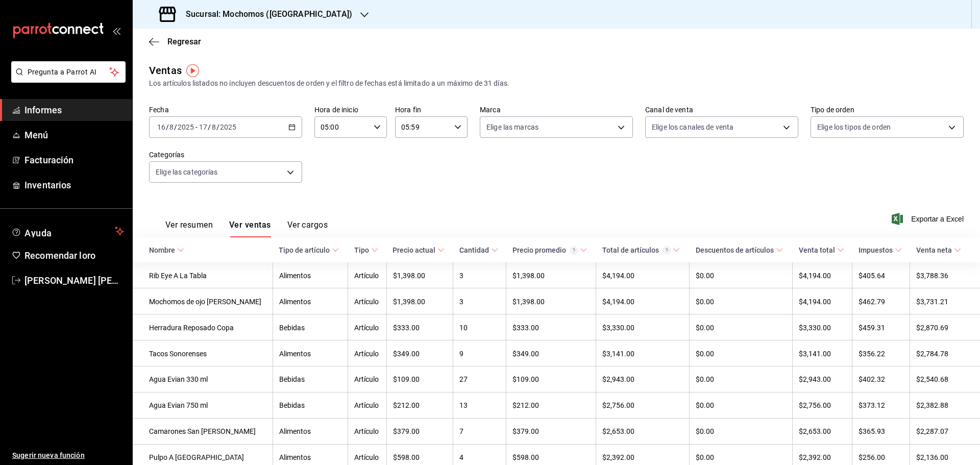 The image size is (980, 465). What do you see at coordinates (932, 276) in the screenshot?
I see `font: $3,788.36` at bounding box center [932, 276].